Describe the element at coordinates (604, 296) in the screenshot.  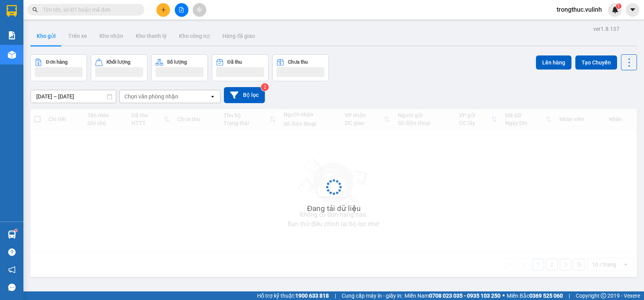
I see `span: copyright` at that location.